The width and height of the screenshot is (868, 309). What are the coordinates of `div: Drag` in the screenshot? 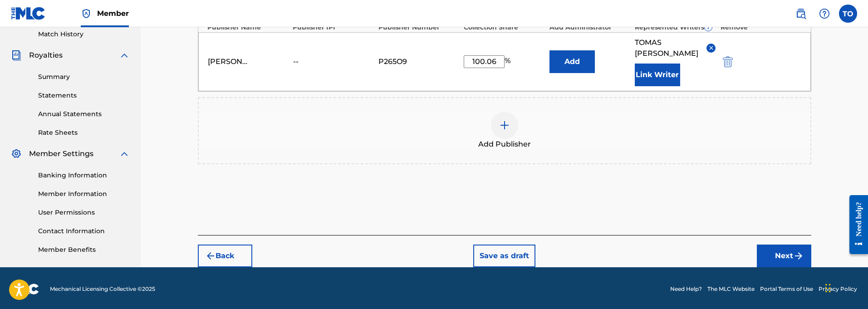 It's located at (829, 288).